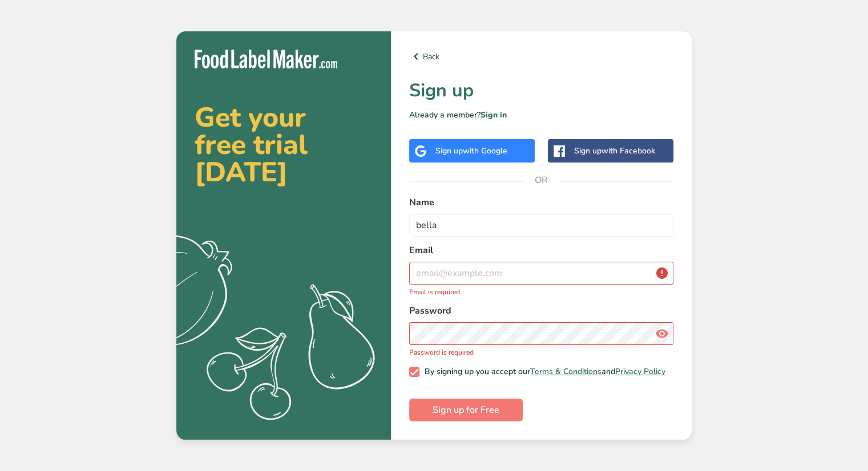  Describe the element at coordinates (542, 251) in the screenshot. I see `label: Email` at that location.